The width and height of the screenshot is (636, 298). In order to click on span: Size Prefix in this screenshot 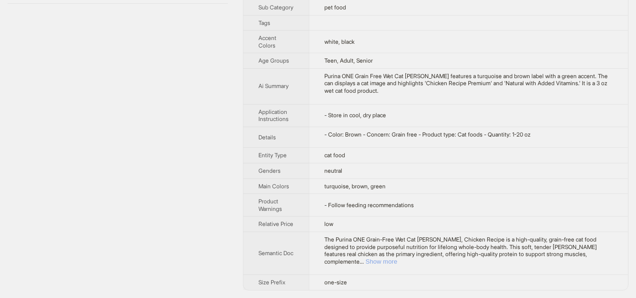, I will do `click(272, 282)`.